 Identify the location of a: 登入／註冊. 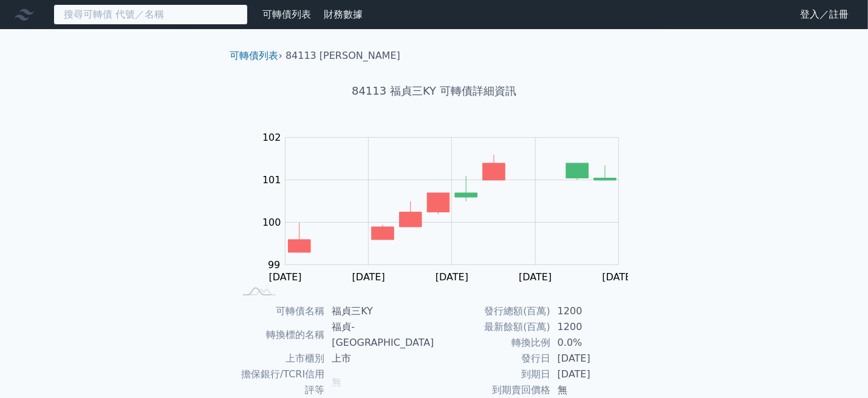
(824, 14).